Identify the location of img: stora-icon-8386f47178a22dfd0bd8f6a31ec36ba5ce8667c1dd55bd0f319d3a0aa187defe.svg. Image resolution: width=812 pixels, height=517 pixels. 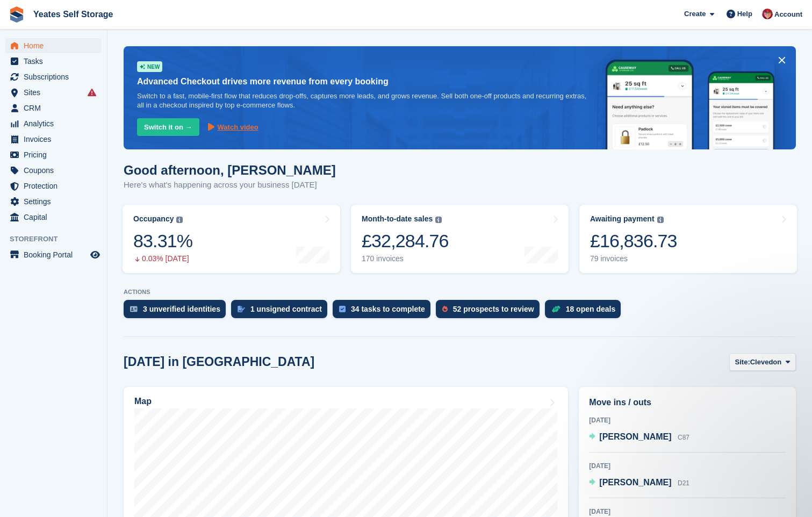
(17, 14).